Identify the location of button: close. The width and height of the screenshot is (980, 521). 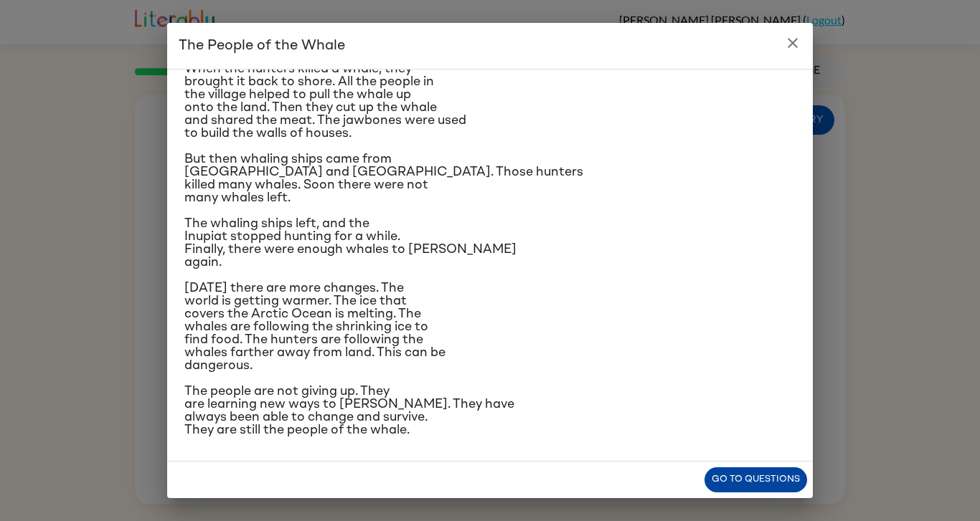
(792, 43).